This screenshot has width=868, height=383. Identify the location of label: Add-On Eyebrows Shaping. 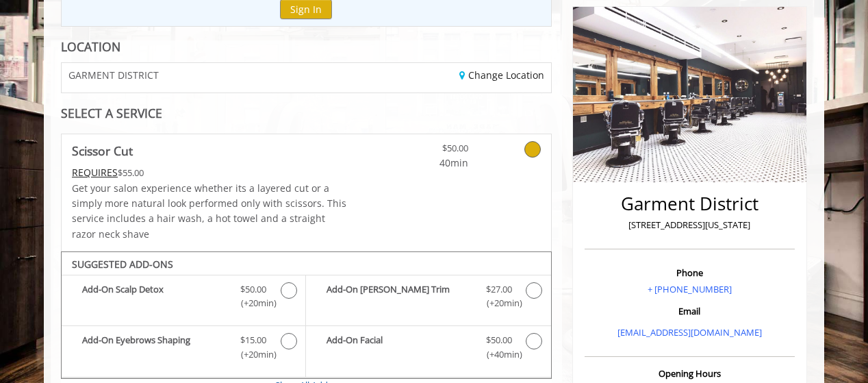
(183, 349).